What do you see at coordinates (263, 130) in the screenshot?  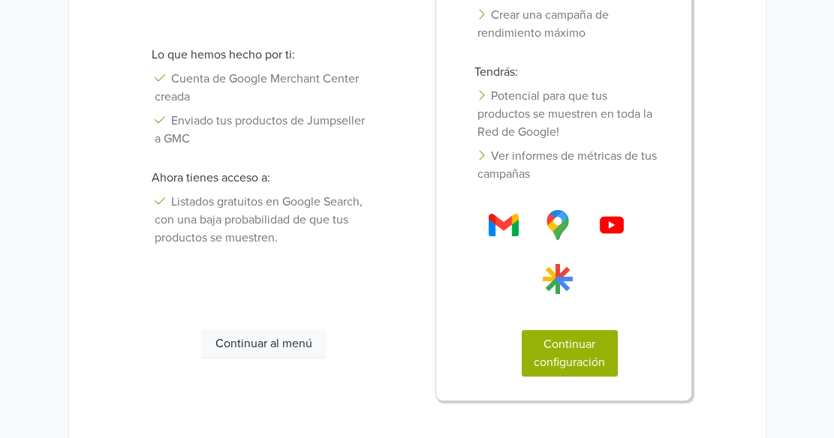 I see `li: Enviado tus productos de Jumpseller a GMC` at bounding box center [263, 130].